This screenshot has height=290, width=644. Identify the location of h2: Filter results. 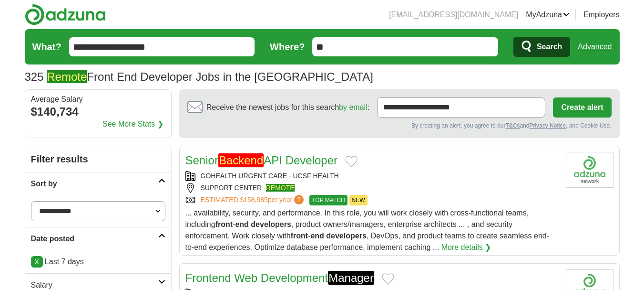
(98, 159).